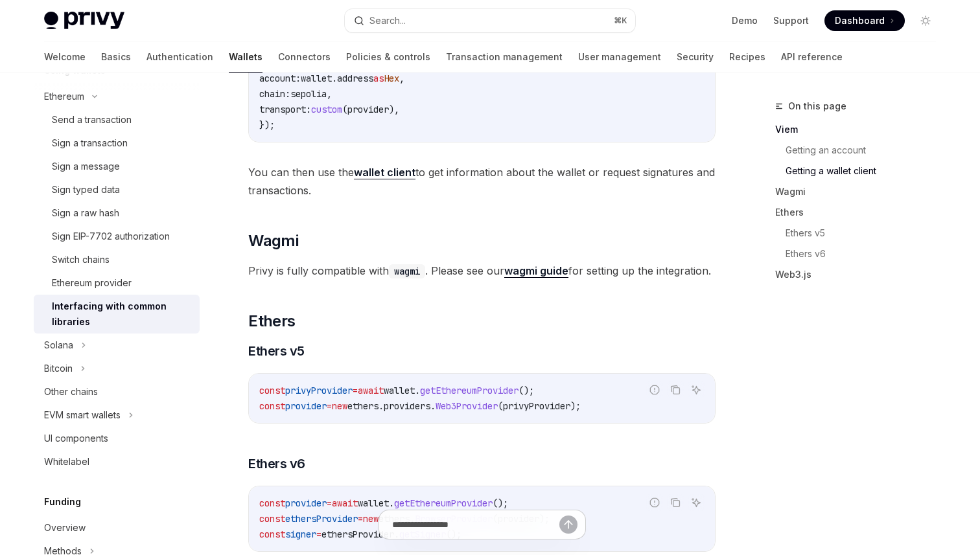 The height and width of the screenshot is (555, 980). What do you see at coordinates (80, 260) in the screenshot?
I see `div: Switch chains` at bounding box center [80, 260].